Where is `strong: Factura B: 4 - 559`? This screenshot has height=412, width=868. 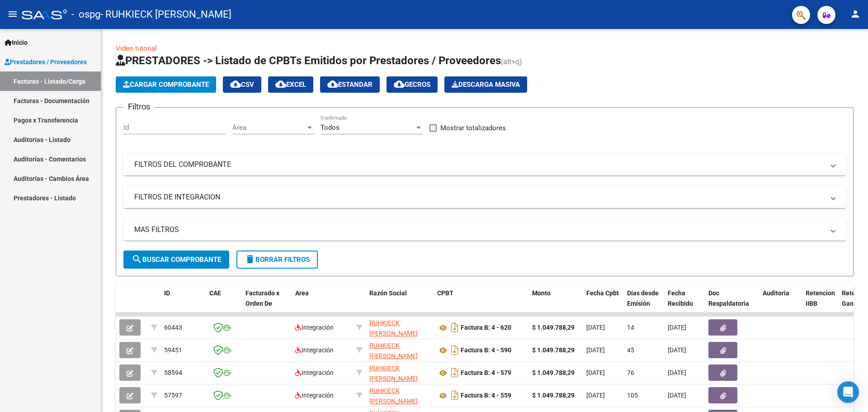
strong: Factura B: 4 - 559 is located at coordinates (485, 396).